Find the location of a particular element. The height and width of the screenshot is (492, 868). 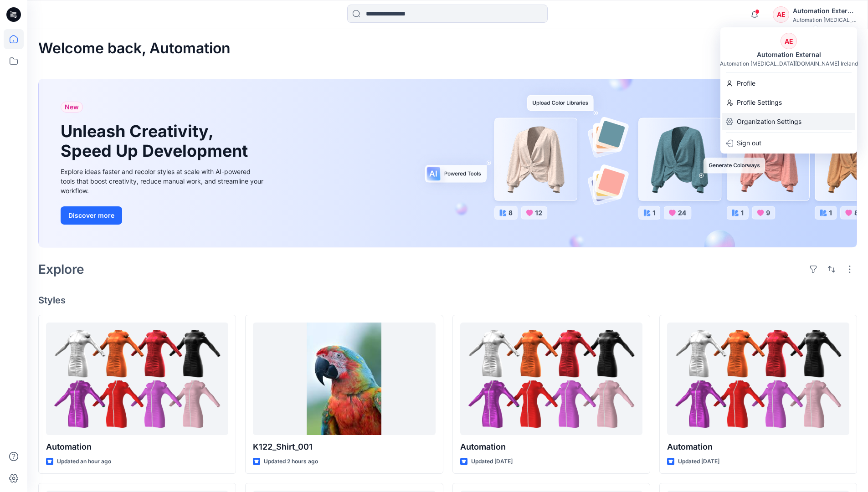

p: Profile Settings is located at coordinates (759, 103).